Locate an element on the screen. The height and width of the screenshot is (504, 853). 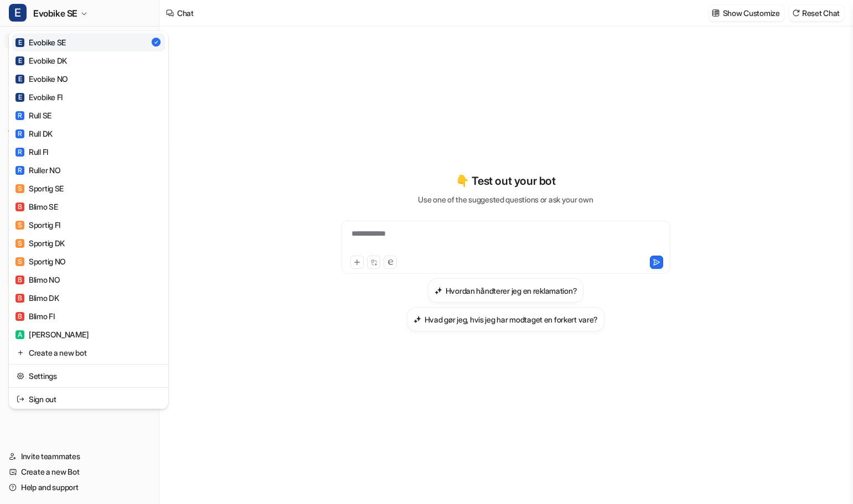
div: Sportig NO is located at coordinates (41, 261).